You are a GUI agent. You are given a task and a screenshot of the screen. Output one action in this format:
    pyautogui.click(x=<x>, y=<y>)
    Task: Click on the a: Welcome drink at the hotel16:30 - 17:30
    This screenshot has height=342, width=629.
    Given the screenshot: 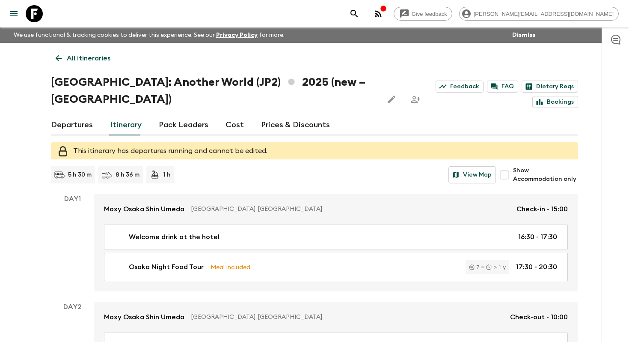 What is the action you would take?
    pyautogui.click(x=336, y=237)
    